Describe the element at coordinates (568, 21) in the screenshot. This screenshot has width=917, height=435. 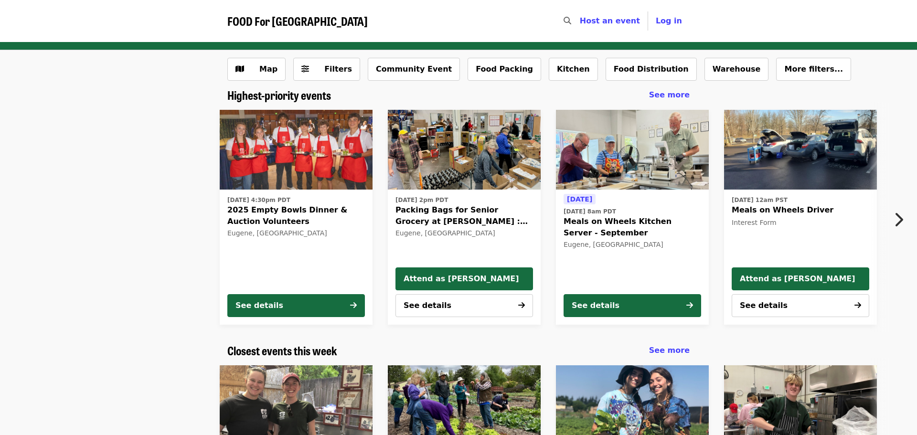
I see `i: search icon` at that location.